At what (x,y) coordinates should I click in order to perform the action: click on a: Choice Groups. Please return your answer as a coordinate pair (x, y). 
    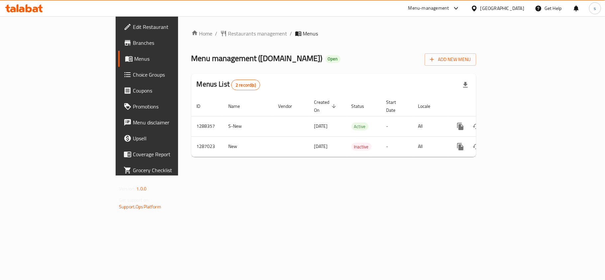
    Looking at the image, I should click on (167, 75).